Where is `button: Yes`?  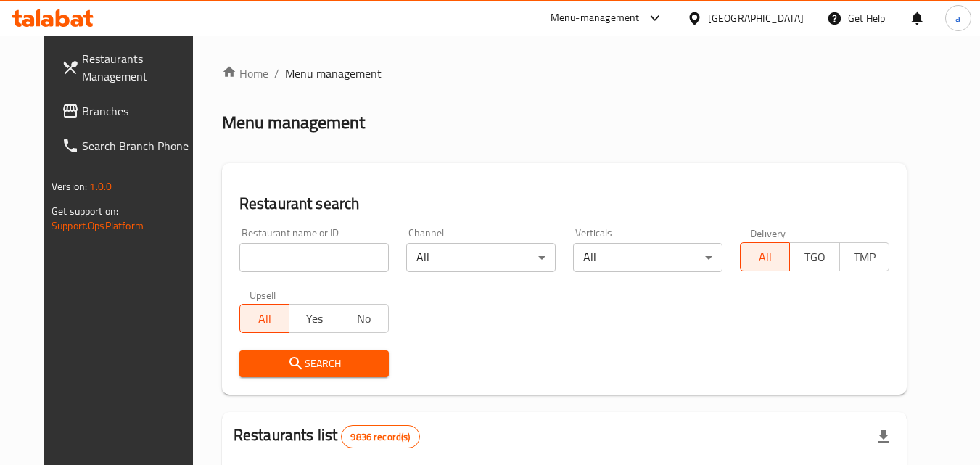 button: Yes is located at coordinates (313, 318).